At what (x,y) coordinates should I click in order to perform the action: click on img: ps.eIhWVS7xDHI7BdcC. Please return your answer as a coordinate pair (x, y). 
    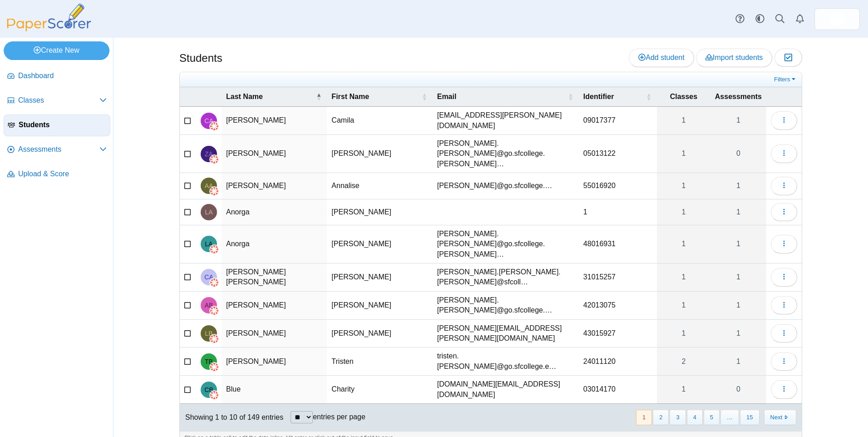
    Looking at the image, I should click on (837, 19).